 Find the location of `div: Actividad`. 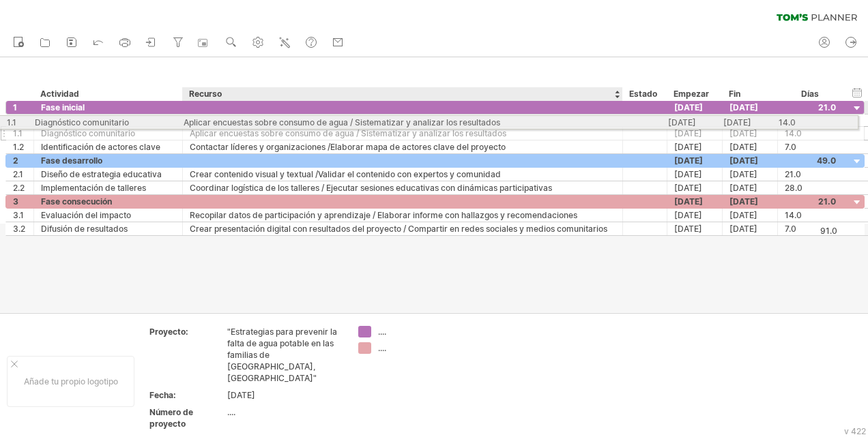

div: Actividad is located at coordinates (107, 94).